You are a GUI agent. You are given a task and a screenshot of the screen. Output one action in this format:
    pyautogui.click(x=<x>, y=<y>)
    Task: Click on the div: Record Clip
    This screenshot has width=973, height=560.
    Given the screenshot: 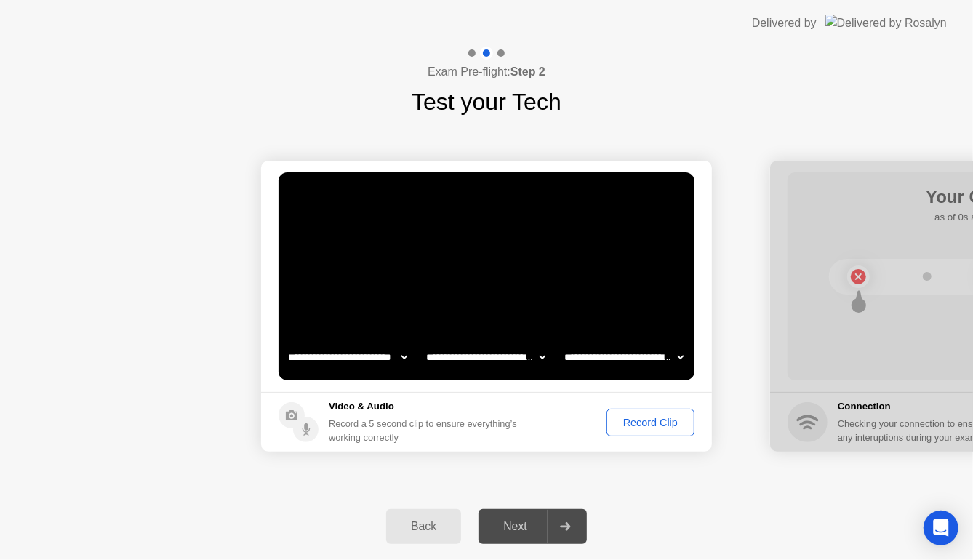 What is the action you would take?
    pyautogui.click(x=650, y=422)
    